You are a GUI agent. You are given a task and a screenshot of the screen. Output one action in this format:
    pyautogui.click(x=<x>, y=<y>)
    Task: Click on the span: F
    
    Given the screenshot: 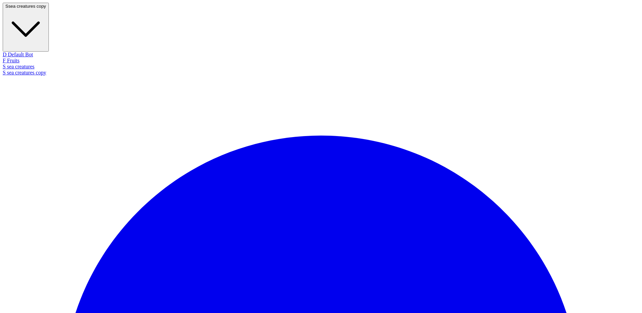 What is the action you would take?
    pyautogui.click(x=4, y=60)
    